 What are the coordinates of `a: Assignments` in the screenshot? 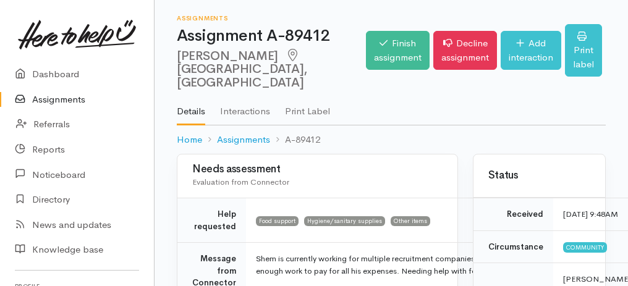 It's located at (243, 140).